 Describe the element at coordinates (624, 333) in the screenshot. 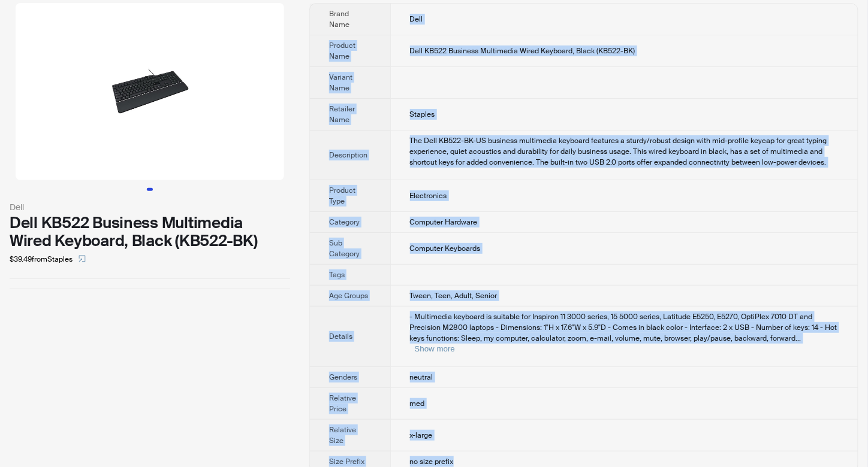

I see `div: - Multimedia keyboard is suitable for Inspiron 11 3000 series, 15 5000 series, Latitude E5250, E5...` at that location.